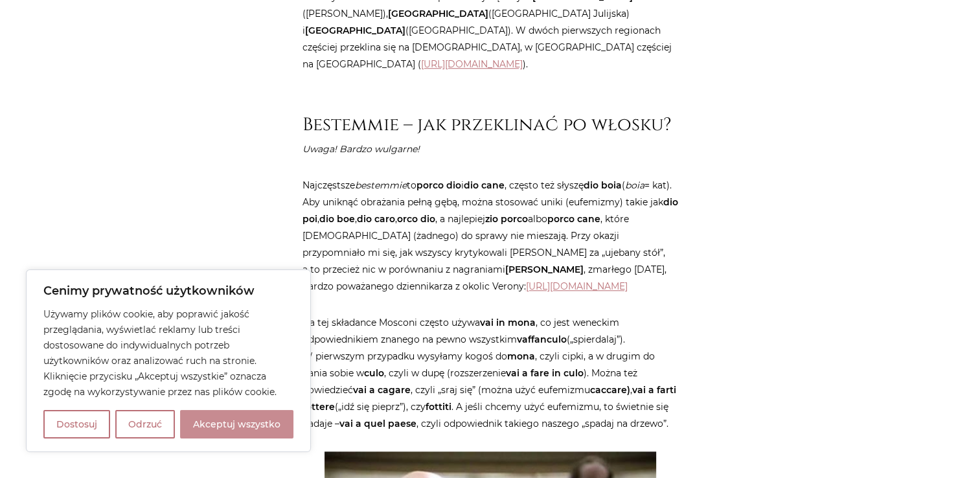 Image resolution: width=980 pixels, height=478 pixels. Describe the element at coordinates (438, 185) in the screenshot. I see `strong: porco dio` at that location.